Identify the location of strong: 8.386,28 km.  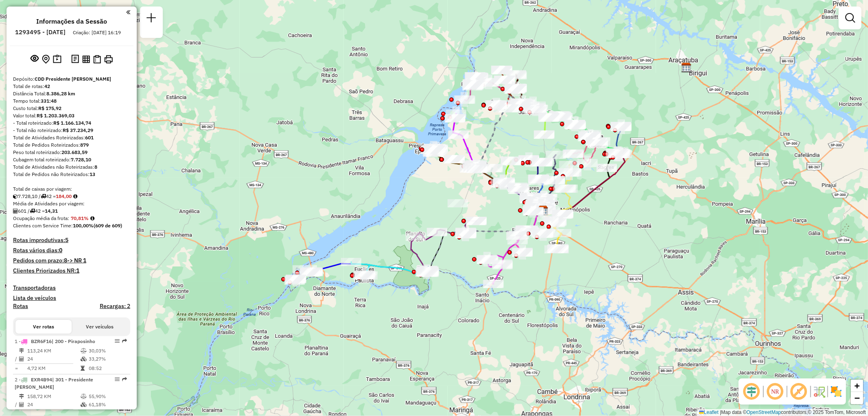
(60, 93).